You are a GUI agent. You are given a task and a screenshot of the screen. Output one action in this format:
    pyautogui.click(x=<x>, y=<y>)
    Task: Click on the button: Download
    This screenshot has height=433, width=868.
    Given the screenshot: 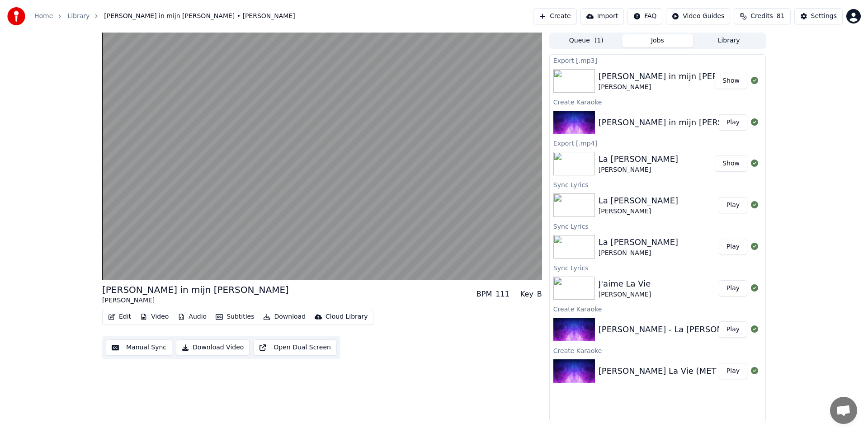 What is the action you would take?
    pyautogui.click(x=284, y=317)
    